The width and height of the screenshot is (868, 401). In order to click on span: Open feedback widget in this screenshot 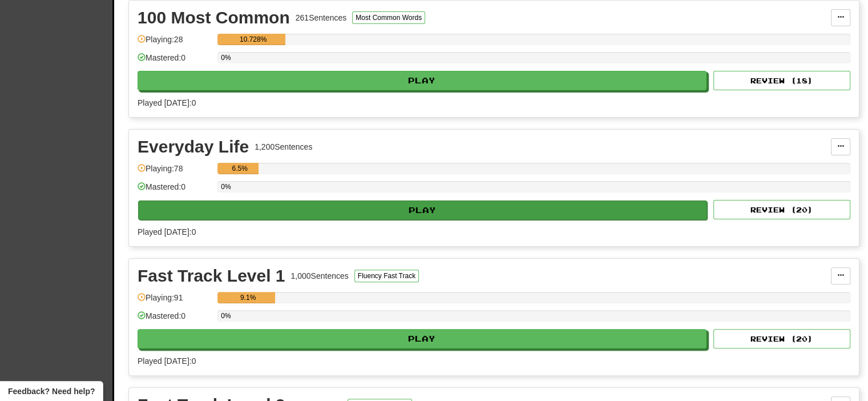, I will do `click(51, 391)`.